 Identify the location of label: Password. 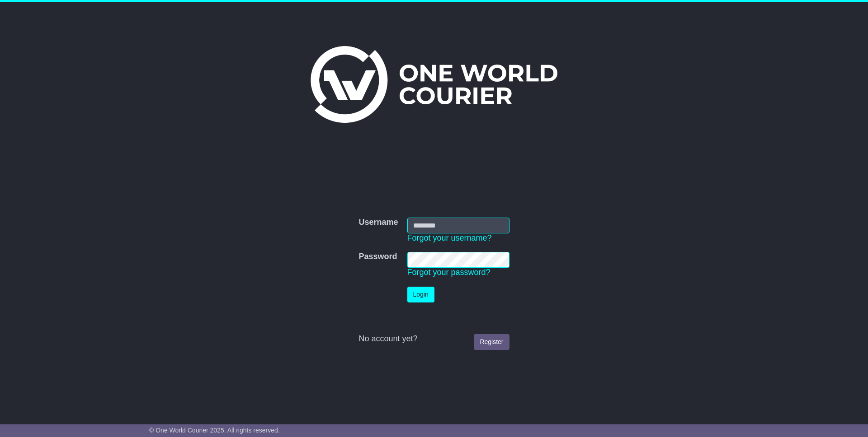
(377, 257).